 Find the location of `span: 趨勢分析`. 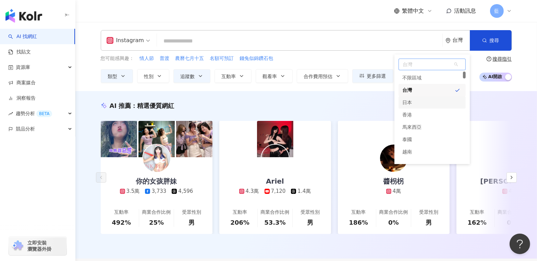

span: 趨勢分析 is located at coordinates (34, 113).